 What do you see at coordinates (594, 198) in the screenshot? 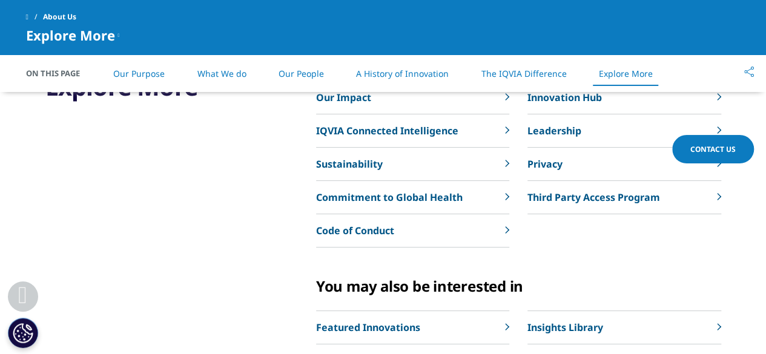
I see `p: Third Party Access Program` at bounding box center [594, 198].